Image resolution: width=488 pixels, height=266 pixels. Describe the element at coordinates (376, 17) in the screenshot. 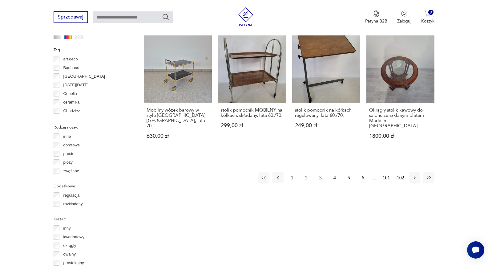

I see `button: Patyna B2B` at that location.